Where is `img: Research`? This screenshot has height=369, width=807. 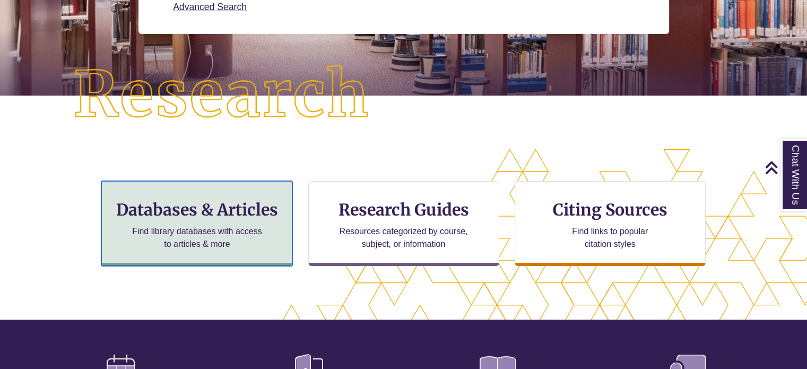 img: Research is located at coordinates (222, 95).